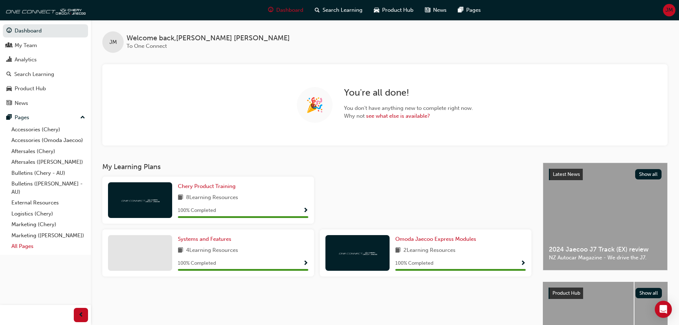  What do you see at coordinates (339, 10) in the screenshot?
I see `a: search-iconSearch Learning` at bounding box center [339, 10].